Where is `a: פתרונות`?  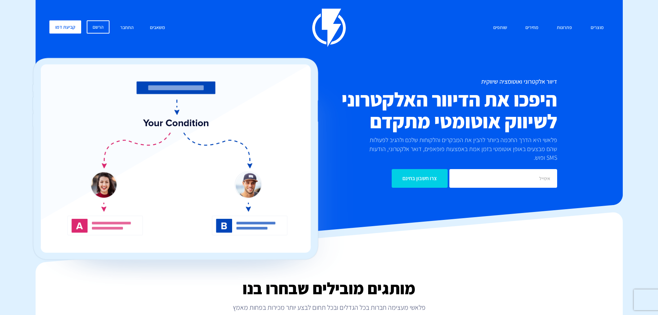
a: פתרונות is located at coordinates (564, 28).